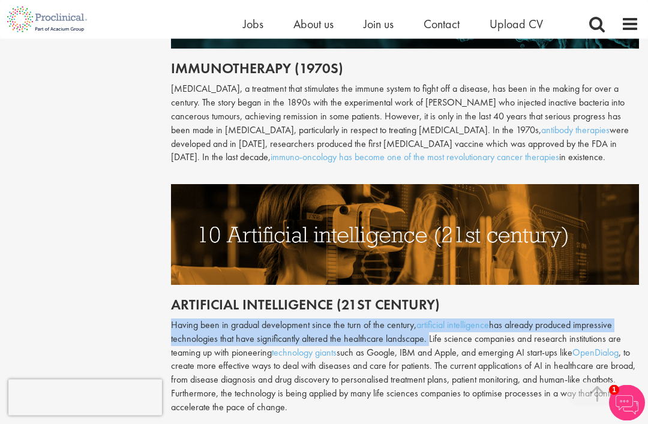 This screenshot has height=424, width=648. What do you see at coordinates (313, 24) in the screenshot?
I see `span: About us` at bounding box center [313, 24].